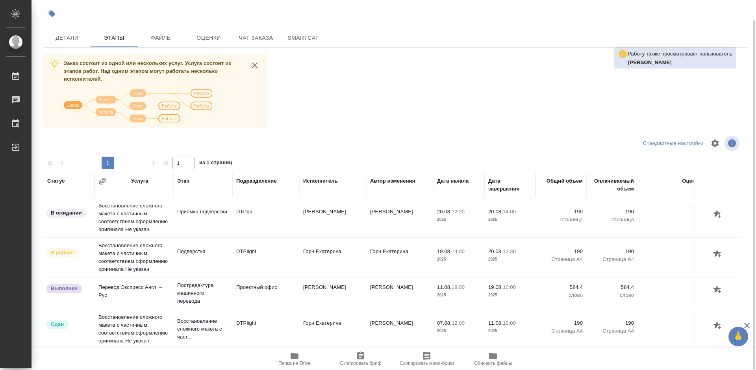  Describe the element at coordinates (493, 359) in the screenshot. I see `button: Обновить файлы` at that location.